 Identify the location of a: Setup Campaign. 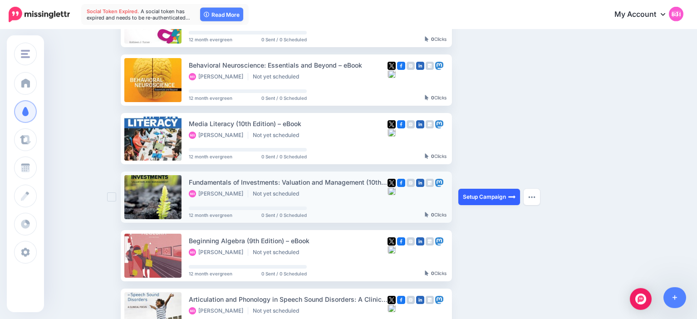
(489, 197).